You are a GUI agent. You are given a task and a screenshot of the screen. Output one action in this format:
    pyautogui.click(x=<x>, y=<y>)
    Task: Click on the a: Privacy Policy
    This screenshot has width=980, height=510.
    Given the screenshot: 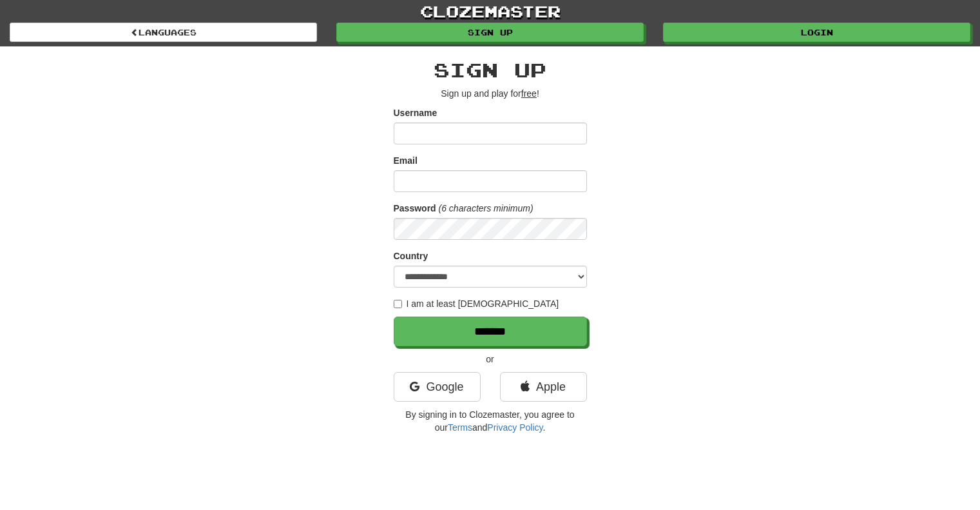 What is the action you would take?
    pyautogui.click(x=515, y=427)
    